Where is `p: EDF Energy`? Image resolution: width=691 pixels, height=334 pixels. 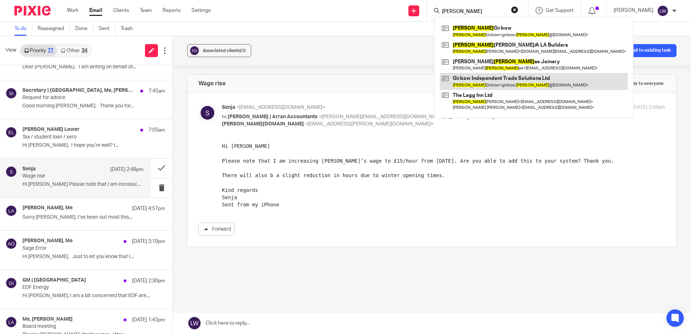
p: EDF Energy is located at coordinates (80, 287).